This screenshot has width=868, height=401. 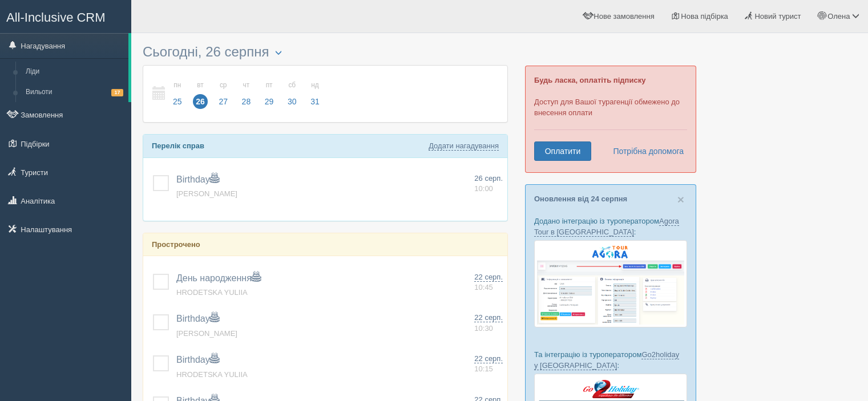 What do you see at coordinates (177, 93) in the screenshot?
I see `a: пн 25` at bounding box center [177, 93].